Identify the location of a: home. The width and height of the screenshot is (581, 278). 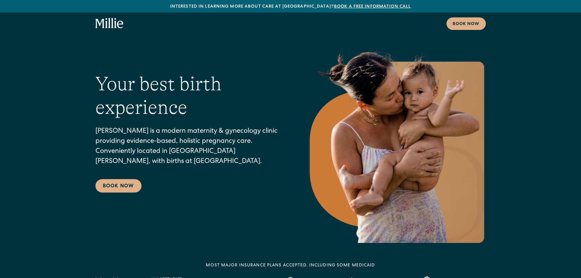
(110, 23).